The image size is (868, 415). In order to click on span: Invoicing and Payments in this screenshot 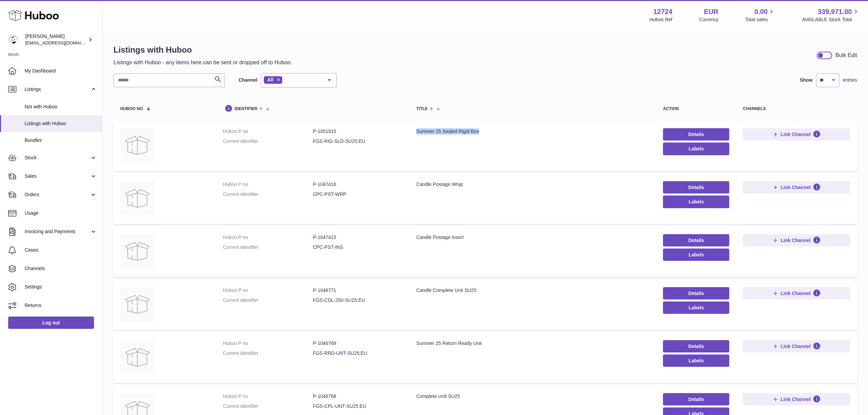, I will do `click(57, 231)`.